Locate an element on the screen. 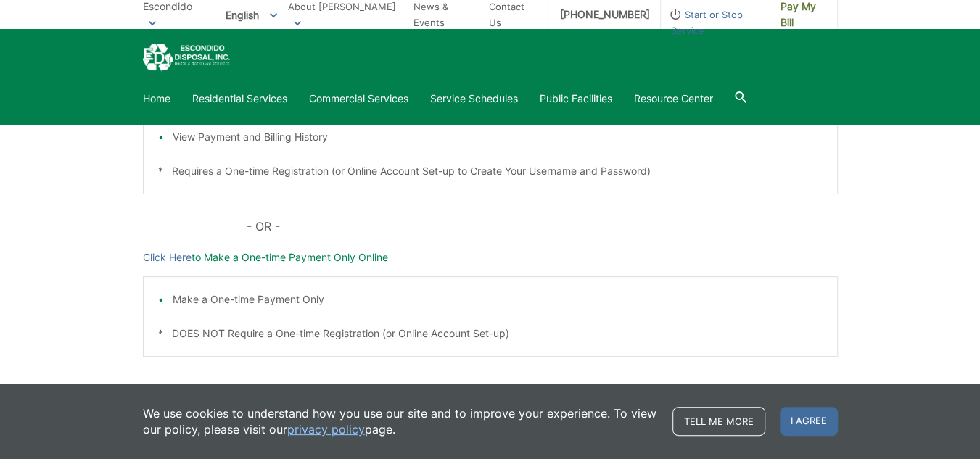 The width and height of the screenshot is (980, 459). p: to Make a One-time Payment Only Online is located at coordinates (490, 257).